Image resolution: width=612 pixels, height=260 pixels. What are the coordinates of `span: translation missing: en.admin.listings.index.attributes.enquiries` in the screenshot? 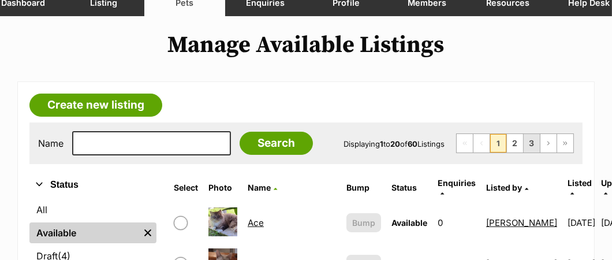 It's located at (456, 182).